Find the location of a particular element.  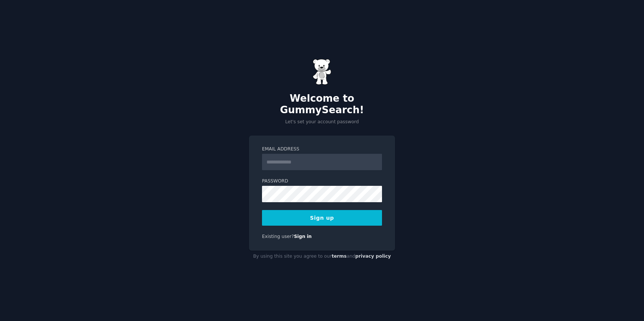

label: Email Address is located at coordinates (322, 149).